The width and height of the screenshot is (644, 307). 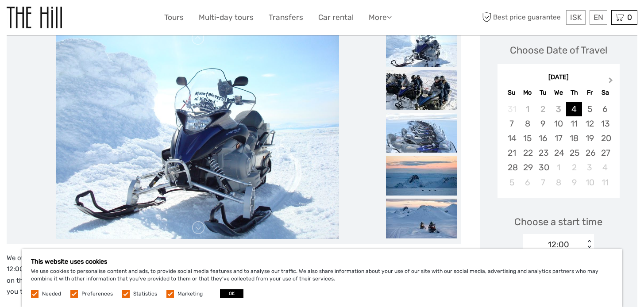 I want to click on div: Choose Thursday, September 11th, 2025, so click(x=574, y=123).